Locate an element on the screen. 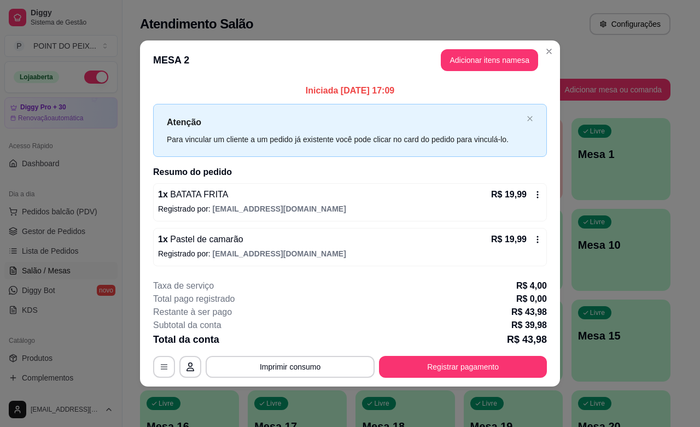  p: Restante à ser pago is located at coordinates (193, 312).